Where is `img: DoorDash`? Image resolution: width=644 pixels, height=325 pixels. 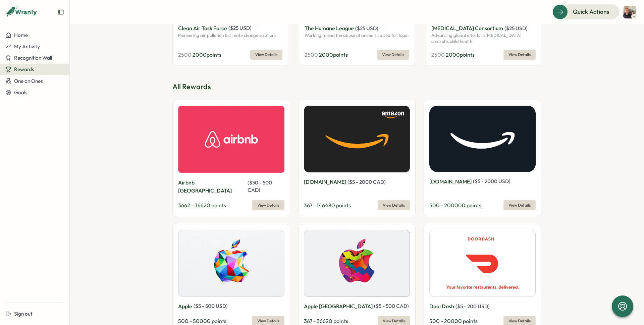
img: DoorDash is located at coordinates (482, 263).